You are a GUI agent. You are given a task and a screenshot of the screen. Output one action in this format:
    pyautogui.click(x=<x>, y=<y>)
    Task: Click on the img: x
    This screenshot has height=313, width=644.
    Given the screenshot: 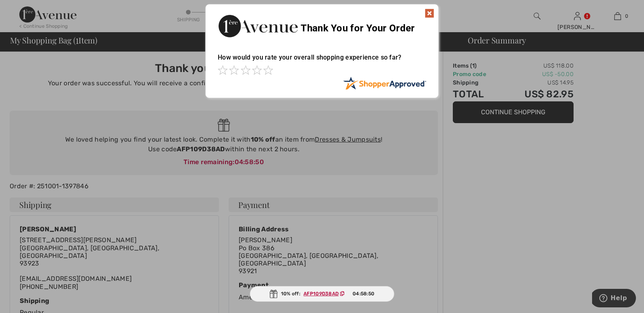 What is the action you would take?
    pyautogui.click(x=430, y=13)
    